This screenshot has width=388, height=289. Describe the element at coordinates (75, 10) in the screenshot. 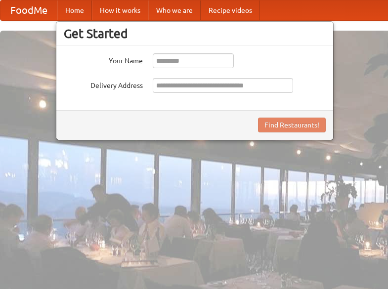

I see `a: Home` at that location.